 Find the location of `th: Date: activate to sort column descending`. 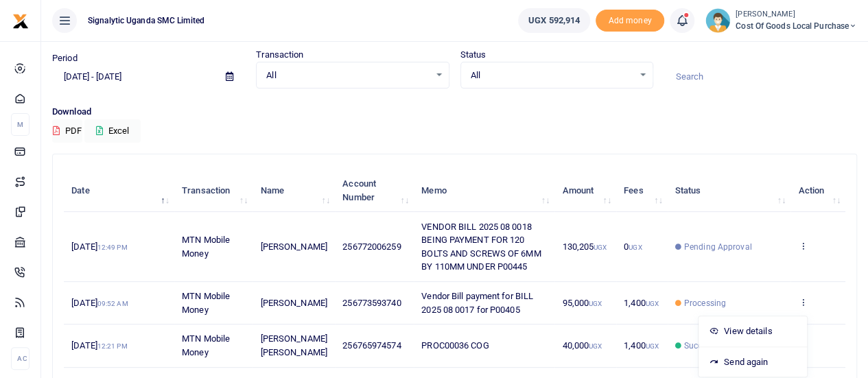

th: Date: activate to sort column descending is located at coordinates (118, 191).